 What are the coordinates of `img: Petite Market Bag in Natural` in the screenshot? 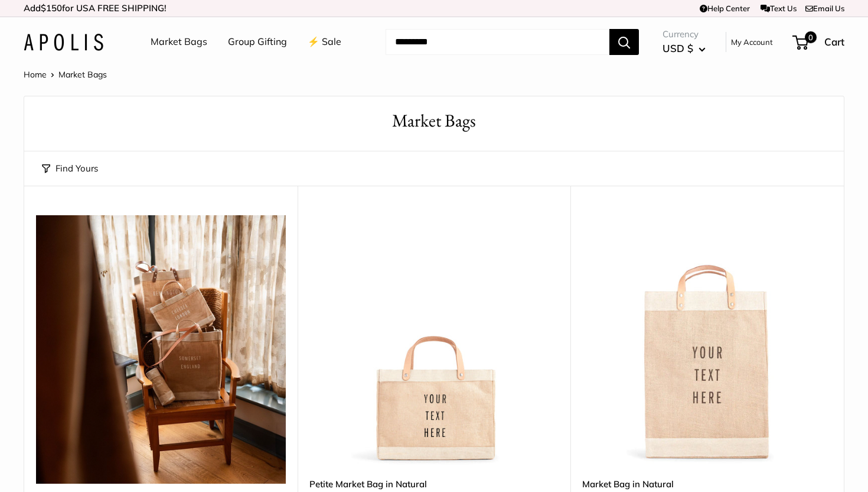 It's located at (434, 340).